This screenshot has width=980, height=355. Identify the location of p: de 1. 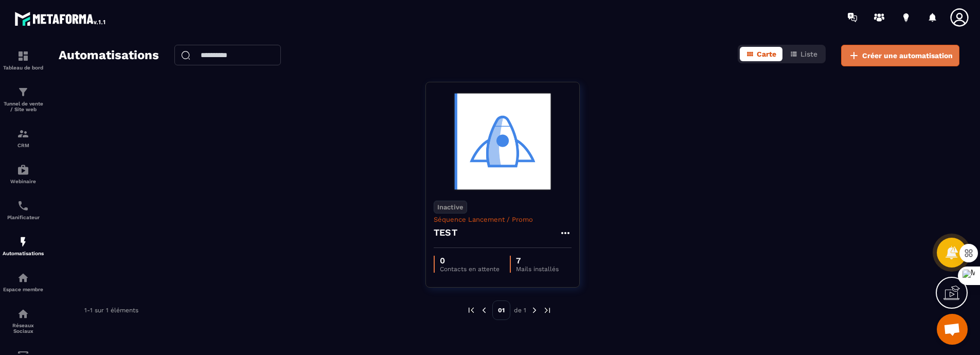
(520, 311).